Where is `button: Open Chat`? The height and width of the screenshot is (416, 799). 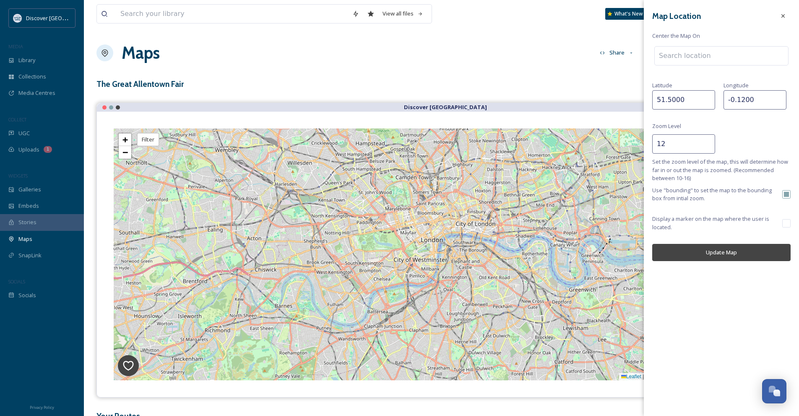
button: Open Chat is located at coordinates (775, 391).